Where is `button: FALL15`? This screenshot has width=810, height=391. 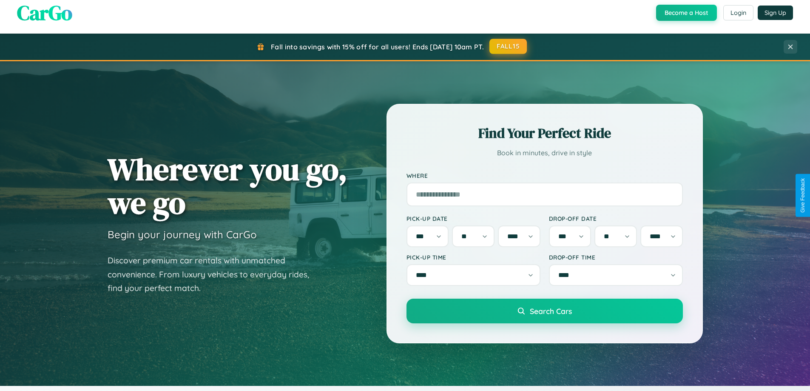
button: FALL15 is located at coordinates (508, 46).